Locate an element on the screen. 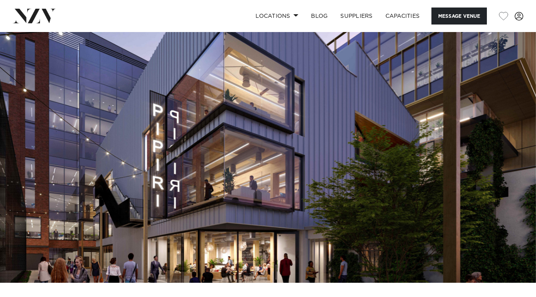 This screenshot has height=297, width=536. a: SUPPLIERS is located at coordinates (356, 16).